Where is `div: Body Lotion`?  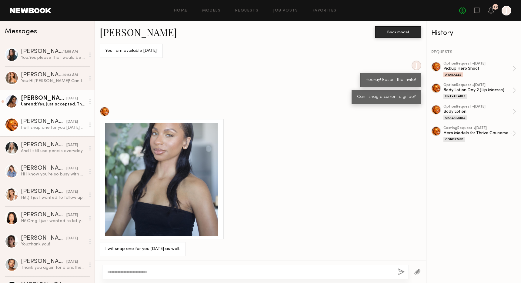
div: Body Lotion is located at coordinates (478, 112).